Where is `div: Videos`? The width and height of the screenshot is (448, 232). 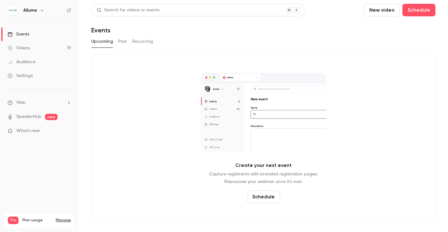 div: Videos is located at coordinates (19, 48).